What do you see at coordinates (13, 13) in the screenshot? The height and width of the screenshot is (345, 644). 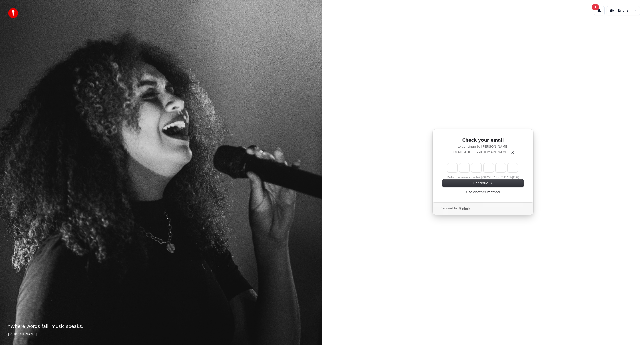 I see `img: youka` at bounding box center [13, 13].